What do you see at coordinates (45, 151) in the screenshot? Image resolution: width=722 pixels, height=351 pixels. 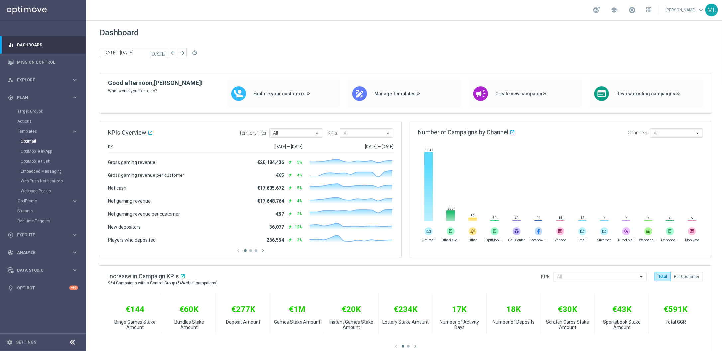 I see `a: OptiMobile In-App` at bounding box center [45, 151].